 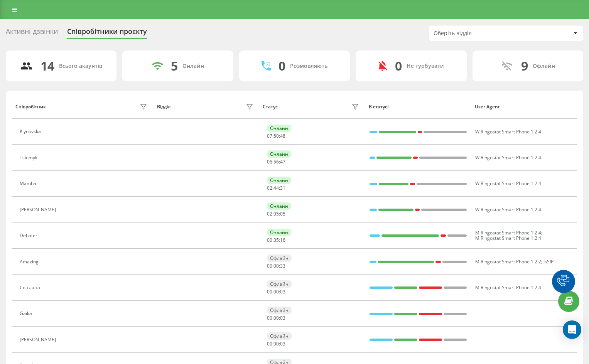 What do you see at coordinates (107, 33) in the screenshot?
I see `div: Співробітники проєкту` at bounding box center [107, 33].